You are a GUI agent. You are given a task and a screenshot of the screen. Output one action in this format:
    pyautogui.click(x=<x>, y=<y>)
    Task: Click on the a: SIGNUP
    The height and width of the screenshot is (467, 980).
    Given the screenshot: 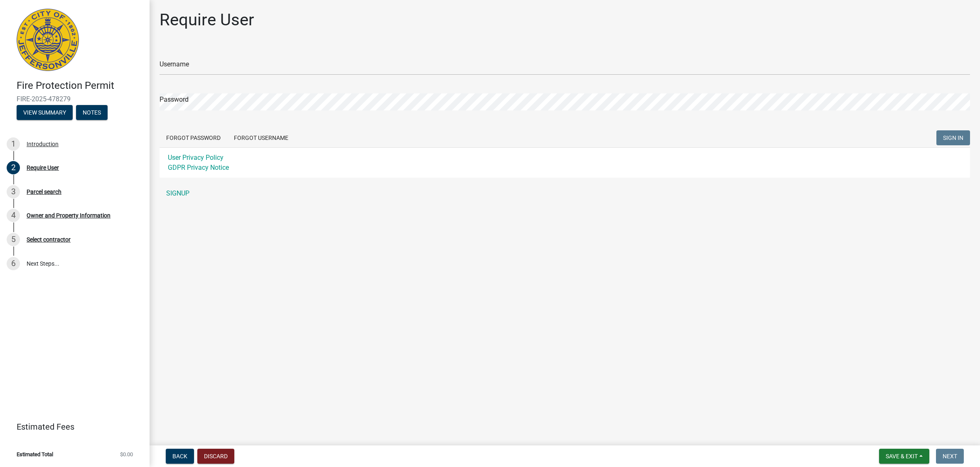 What is the action you would take?
    pyautogui.click(x=564, y=193)
    